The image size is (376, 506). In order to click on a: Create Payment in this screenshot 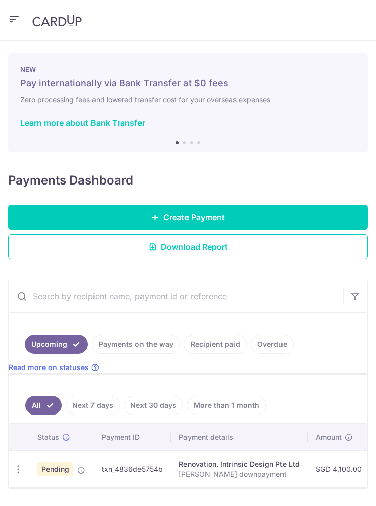, I will do `click(188, 217)`.